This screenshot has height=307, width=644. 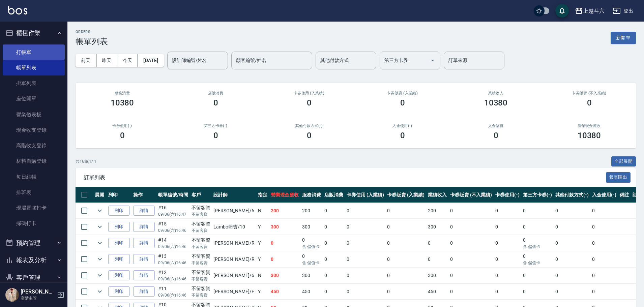 What do you see at coordinates (173, 227) in the screenshot?
I see `td: #15` at bounding box center [173, 227].